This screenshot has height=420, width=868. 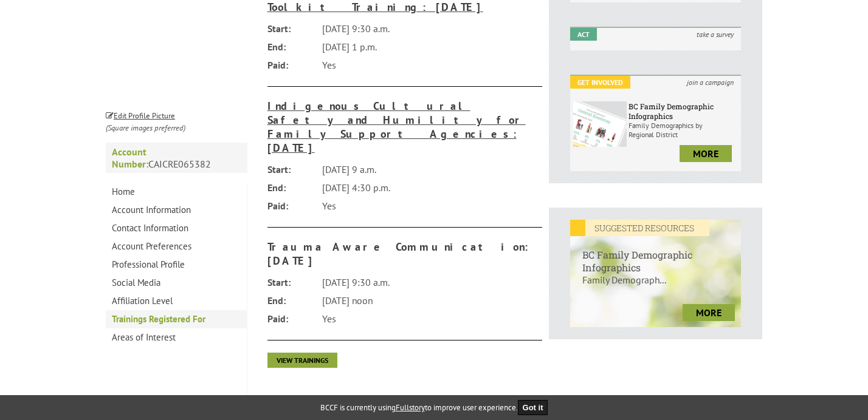 I want to click on small: Edit Profile Picture, so click(x=140, y=115).